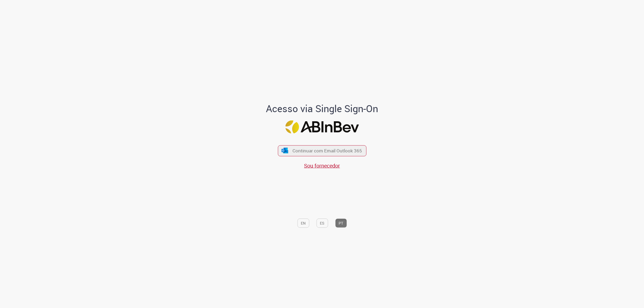  What do you see at coordinates (322, 150) in the screenshot?
I see `button: ícone Azure/Microsoft 360 Continuar com Email Outlook 365` at bounding box center [322, 150].